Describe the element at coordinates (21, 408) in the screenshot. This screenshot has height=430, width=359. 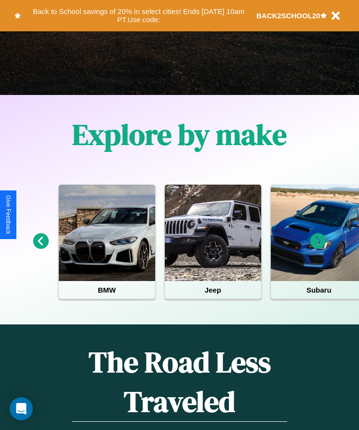
I see `div: Open Intercom Messenger` at that location.